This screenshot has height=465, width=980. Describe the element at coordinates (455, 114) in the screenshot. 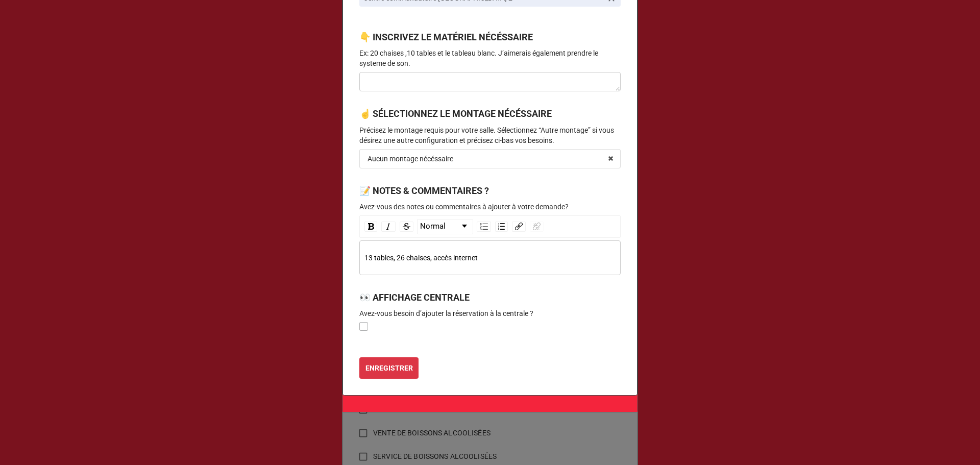

I see `label: ☝️ SÉLECTIONNEZ LE MONTAGE NÉCÉSSAIRE` at that location.